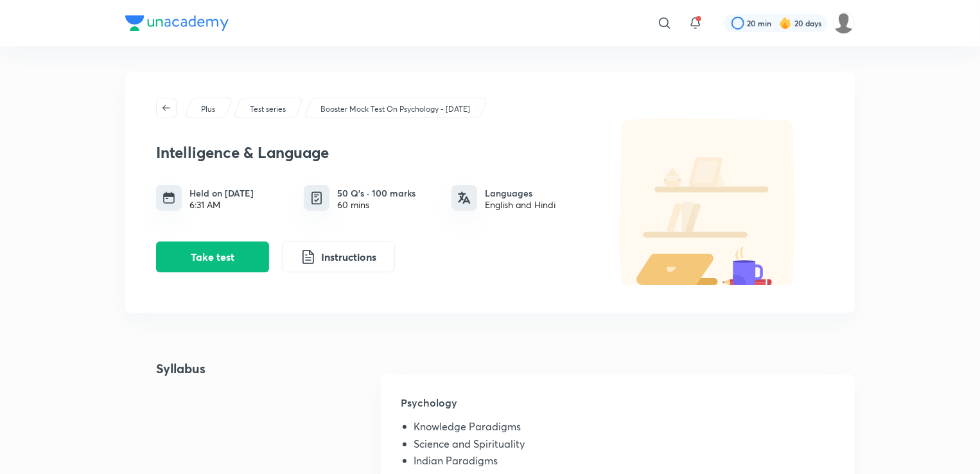 This screenshot has height=474, width=980. What do you see at coordinates (212, 257) in the screenshot?
I see `button: Take test` at bounding box center [212, 257].